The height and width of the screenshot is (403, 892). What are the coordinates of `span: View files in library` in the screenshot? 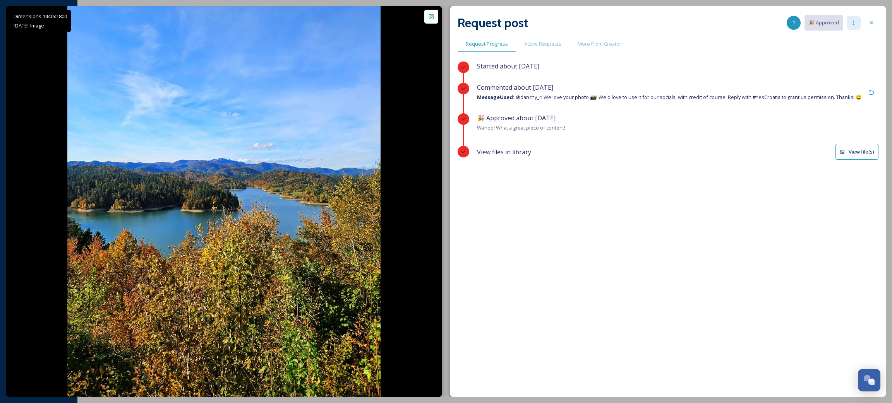 It's located at (504, 152).